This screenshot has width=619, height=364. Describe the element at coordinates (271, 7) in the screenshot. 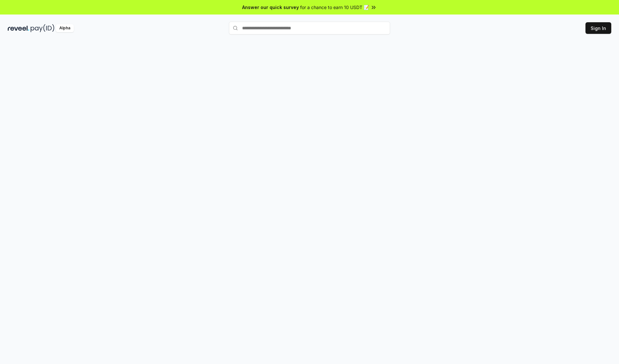

I see `span: Answer our quick survey` at that location.